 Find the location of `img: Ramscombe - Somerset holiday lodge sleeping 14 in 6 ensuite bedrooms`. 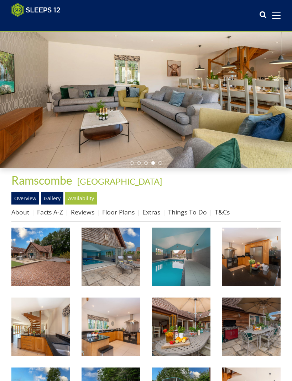

img: Ramscombe - Somerset holiday lodge sleeping 14 in 6 ensuite bedrooms is located at coordinates (41, 257).